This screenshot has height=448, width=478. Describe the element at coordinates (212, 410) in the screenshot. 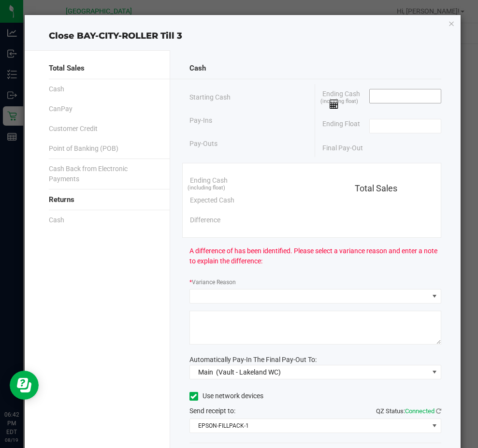

I see `span: Send receipt to:` at that location.